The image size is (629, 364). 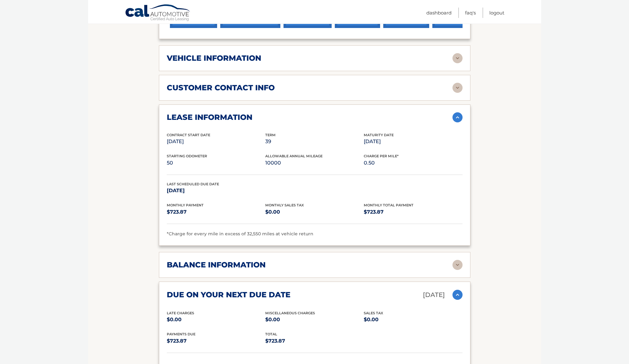 I want to click on a: Dashboard, so click(x=439, y=12).